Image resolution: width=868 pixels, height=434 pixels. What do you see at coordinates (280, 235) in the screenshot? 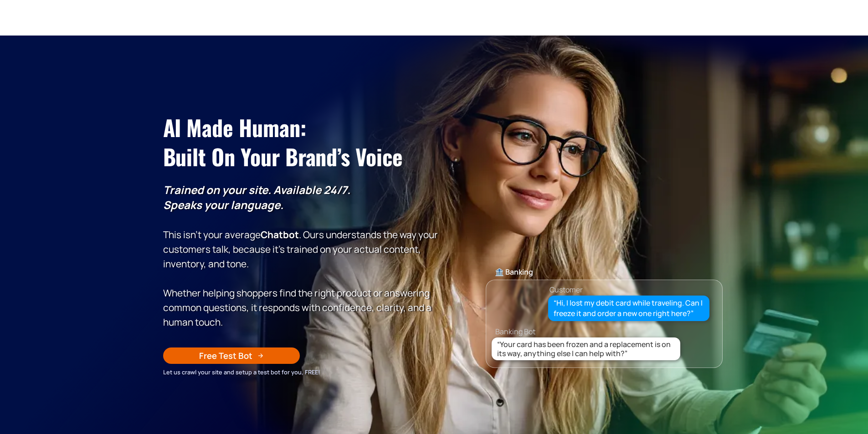
I see `strong: Chatbot` at bounding box center [280, 235].